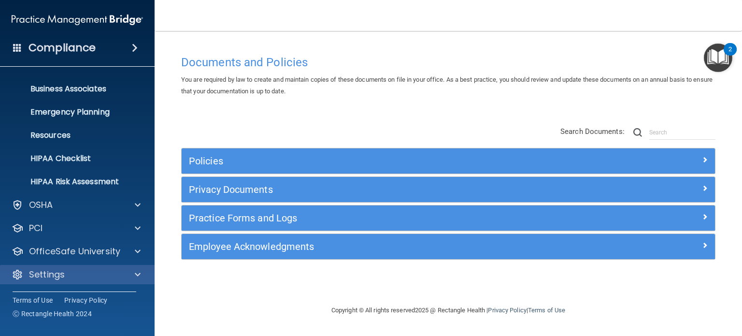 Image resolution: width=742 pixels, height=336 pixels. What do you see at coordinates (41, 205) in the screenshot?
I see `p: OSHA` at bounding box center [41, 205].